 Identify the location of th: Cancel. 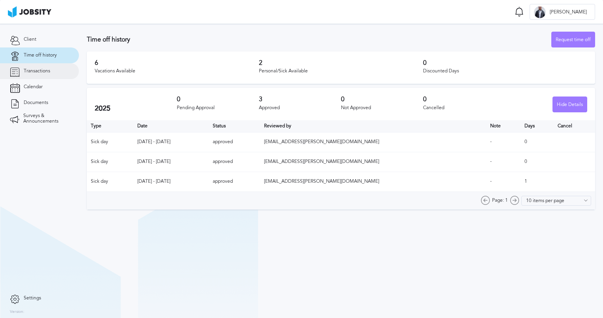
(575, 126).